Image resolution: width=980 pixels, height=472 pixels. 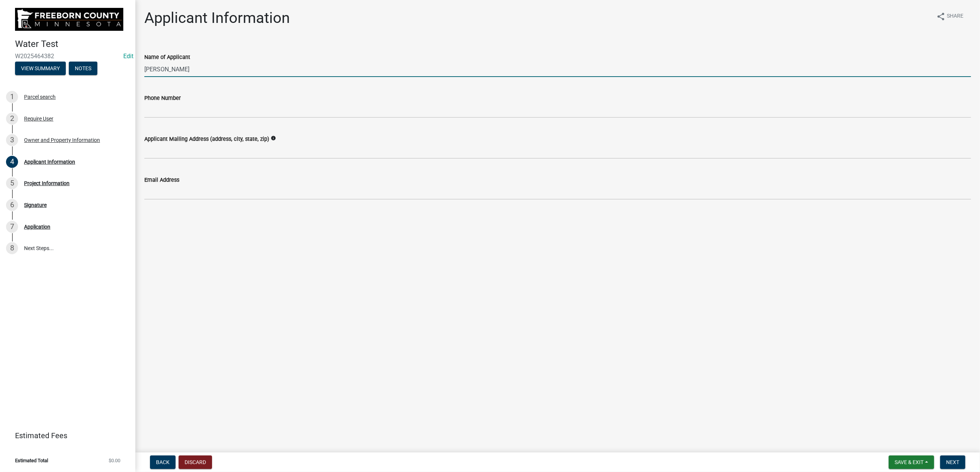 What do you see at coordinates (31, 461) in the screenshot?
I see `span: Estimated Total` at bounding box center [31, 461].